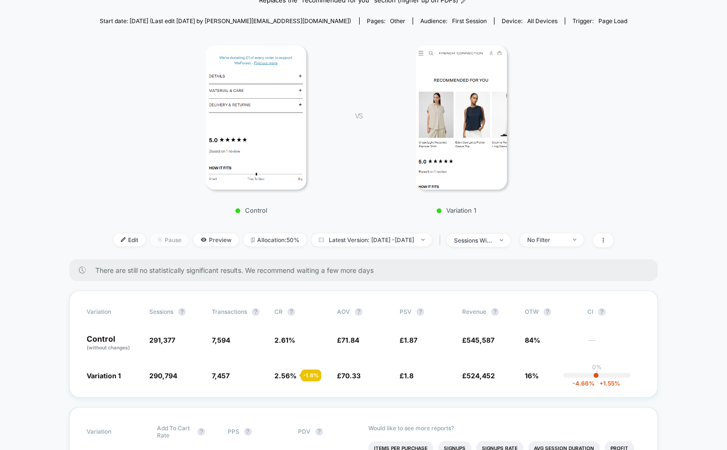 The image size is (727, 450). What do you see at coordinates (457, 210) in the screenshot?
I see `p: Variation 1` at bounding box center [457, 210].